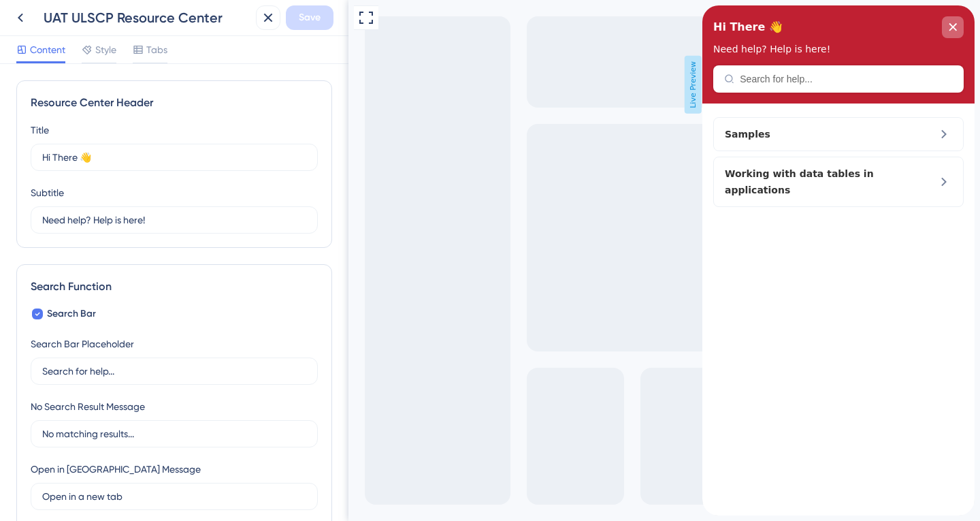 Image resolution: width=980 pixels, height=521 pixels. What do you see at coordinates (174, 157) in the screenshot?
I see `input: Title` at bounding box center [174, 157].